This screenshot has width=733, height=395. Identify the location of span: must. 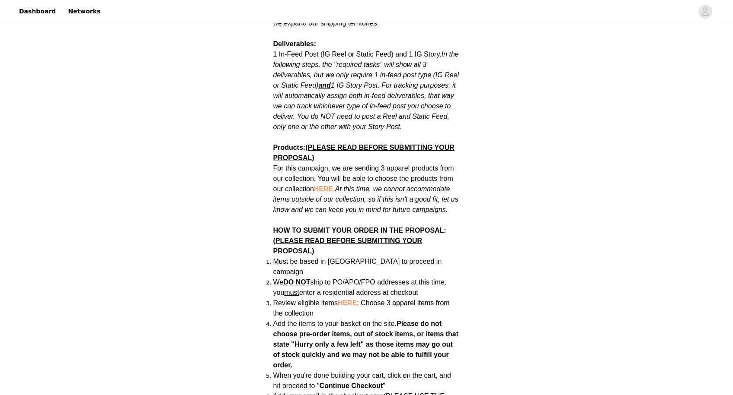
(291, 293).